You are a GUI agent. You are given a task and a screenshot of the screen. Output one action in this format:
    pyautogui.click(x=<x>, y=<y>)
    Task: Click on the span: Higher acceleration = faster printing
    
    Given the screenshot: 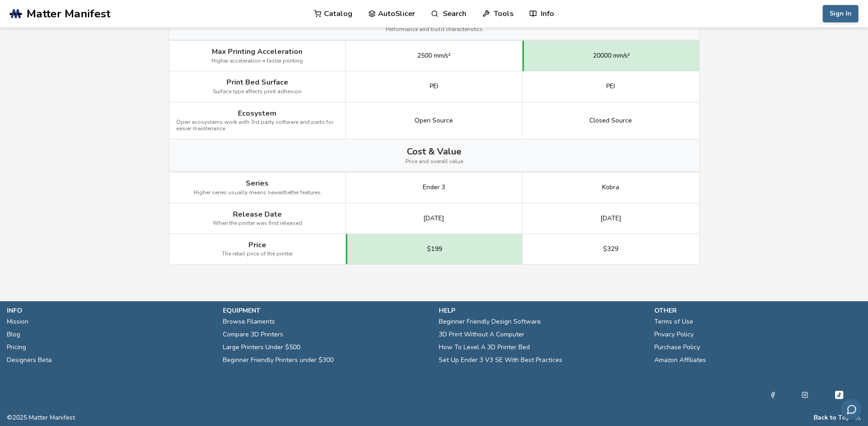 What is the action you would take?
    pyautogui.click(x=257, y=61)
    